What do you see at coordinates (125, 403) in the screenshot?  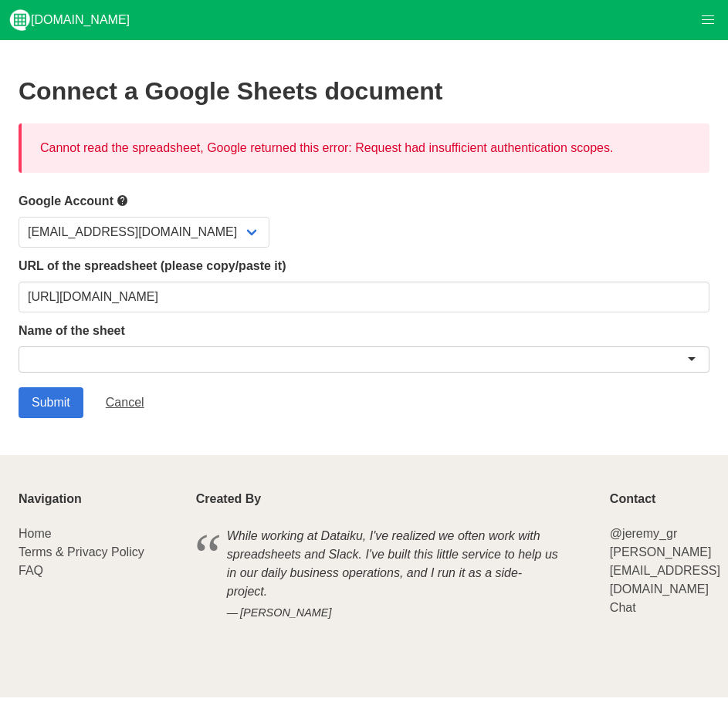 I see `a: Cancel` at bounding box center [125, 403].